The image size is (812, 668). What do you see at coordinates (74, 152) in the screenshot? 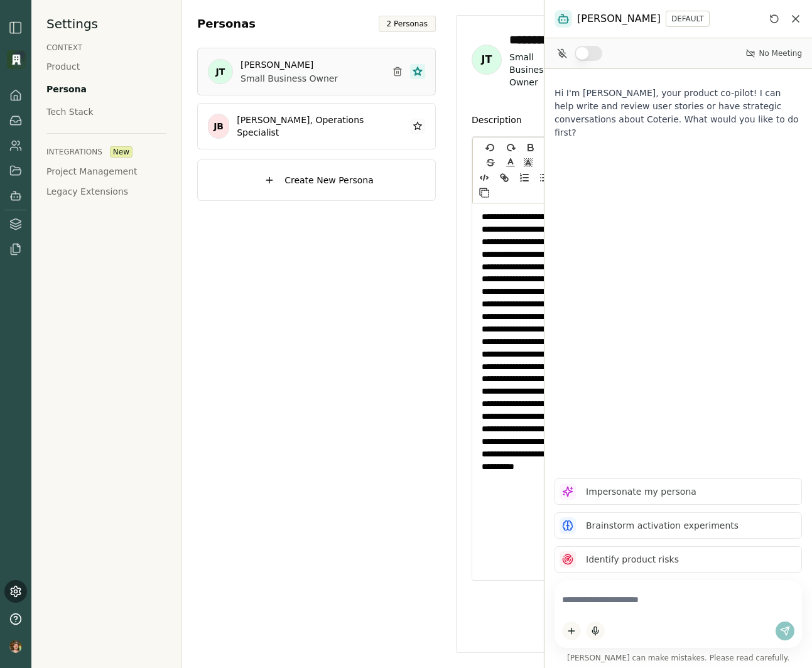
I see `h2: INTEGRATIONS` at bounding box center [74, 152].